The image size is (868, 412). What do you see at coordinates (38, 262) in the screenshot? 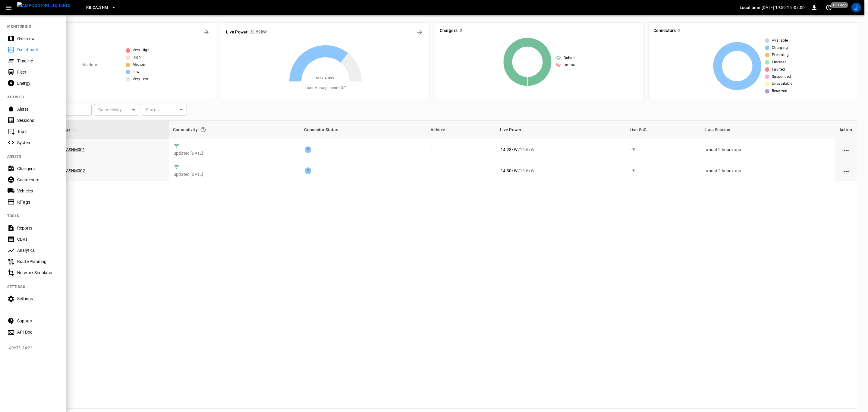
I see `div: Route Planning` at bounding box center [38, 262].